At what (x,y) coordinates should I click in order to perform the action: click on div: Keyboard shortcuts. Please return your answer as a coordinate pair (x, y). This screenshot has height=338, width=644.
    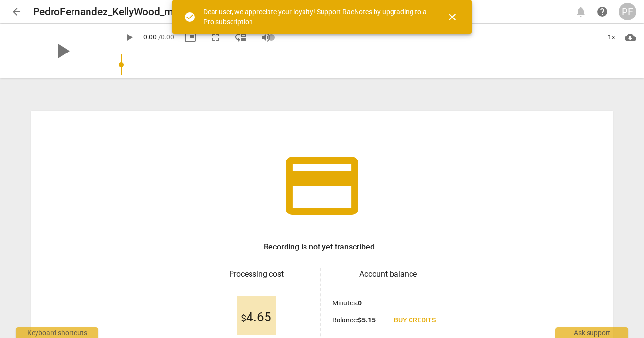
    Looking at the image, I should click on (57, 332).